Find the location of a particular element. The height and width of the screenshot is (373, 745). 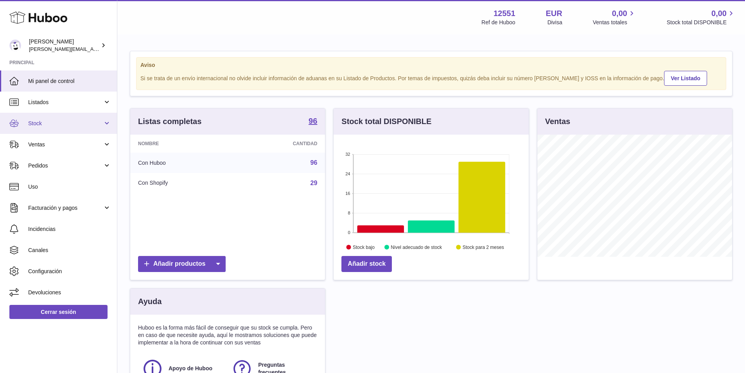

p: Huboo es la forma más fácil de conseguir que su stock se cumpla. Pero en caso de que necesite ayu... is located at coordinates (228, 335).